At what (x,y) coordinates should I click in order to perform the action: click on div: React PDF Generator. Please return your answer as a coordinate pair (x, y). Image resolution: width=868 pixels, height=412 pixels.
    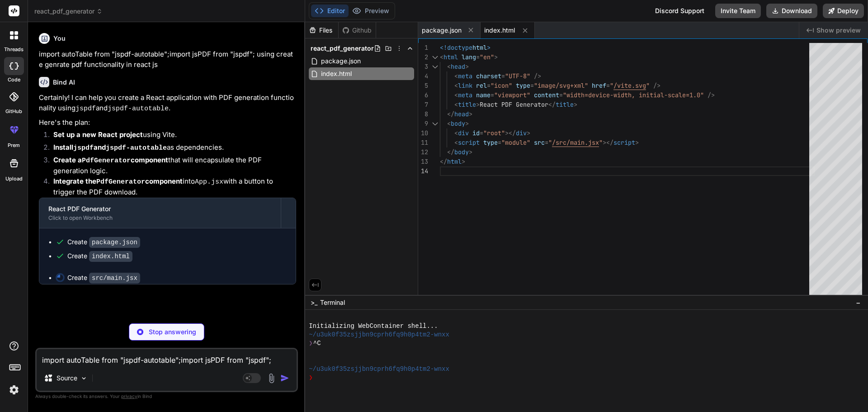
    Looking at the image, I should click on (160, 209).